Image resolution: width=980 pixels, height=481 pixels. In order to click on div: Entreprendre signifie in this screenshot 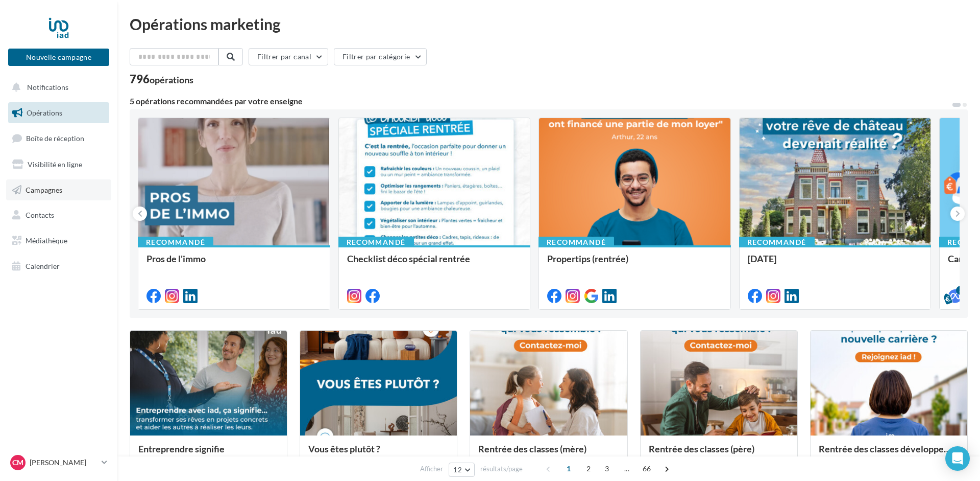, I will do `click(208, 454)`.